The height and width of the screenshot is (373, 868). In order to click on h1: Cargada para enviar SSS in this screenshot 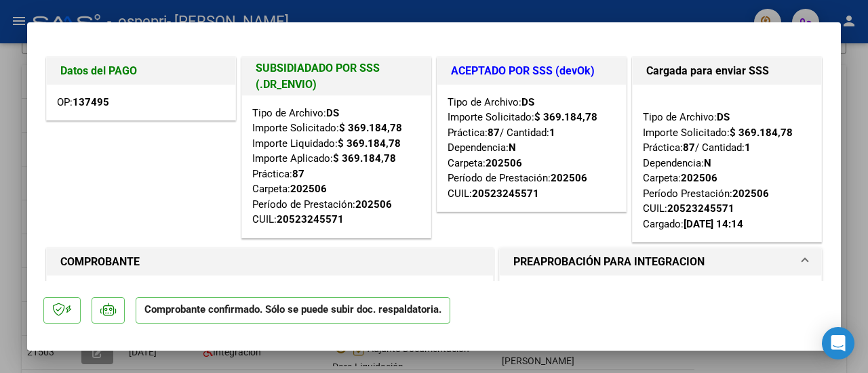, I will do `click(727, 71)`.